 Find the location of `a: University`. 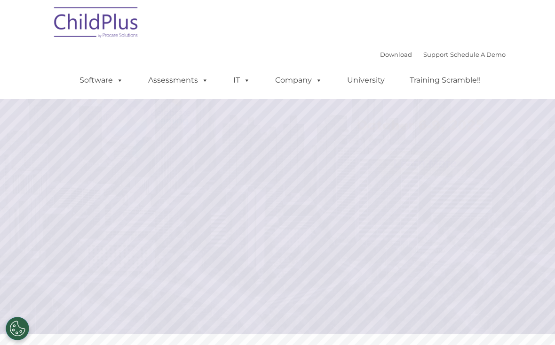

a: University is located at coordinates (366, 80).